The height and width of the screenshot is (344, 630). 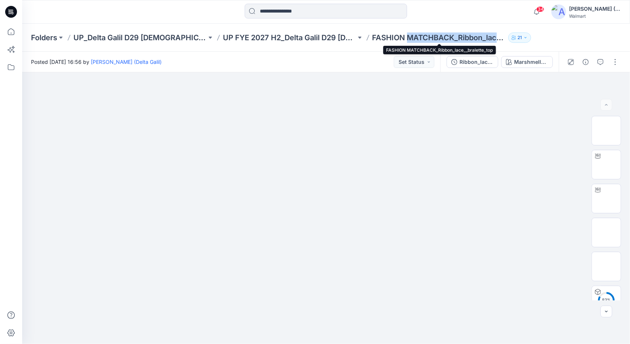 What do you see at coordinates (44, 38) in the screenshot?
I see `p: Folders` at bounding box center [44, 38].